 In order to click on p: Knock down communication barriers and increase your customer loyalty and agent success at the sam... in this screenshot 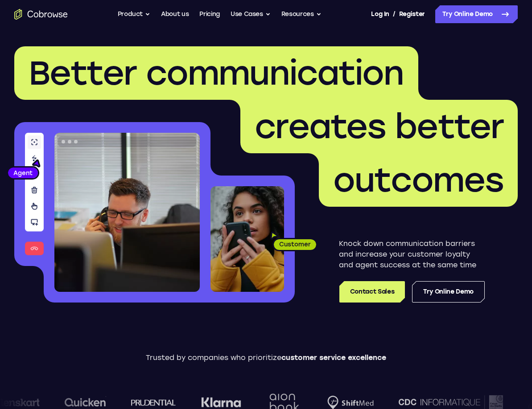, I will do `click(411, 255)`.